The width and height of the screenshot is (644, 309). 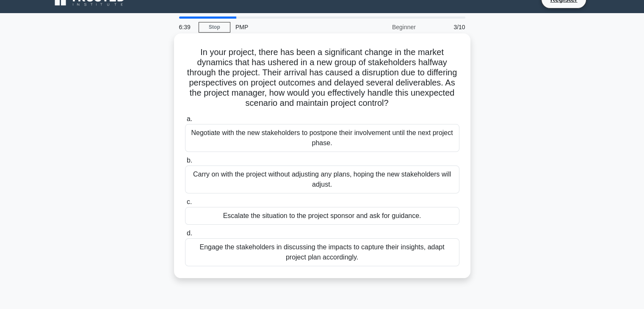 What do you see at coordinates (214, 27) in the screenshot?
I see `a: Stop` at bounding box center [214, 27].